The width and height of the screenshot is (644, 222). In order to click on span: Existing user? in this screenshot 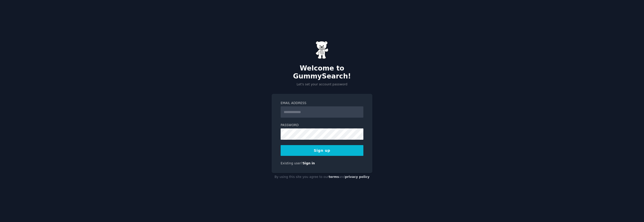, I will do `click(292, 163)`.